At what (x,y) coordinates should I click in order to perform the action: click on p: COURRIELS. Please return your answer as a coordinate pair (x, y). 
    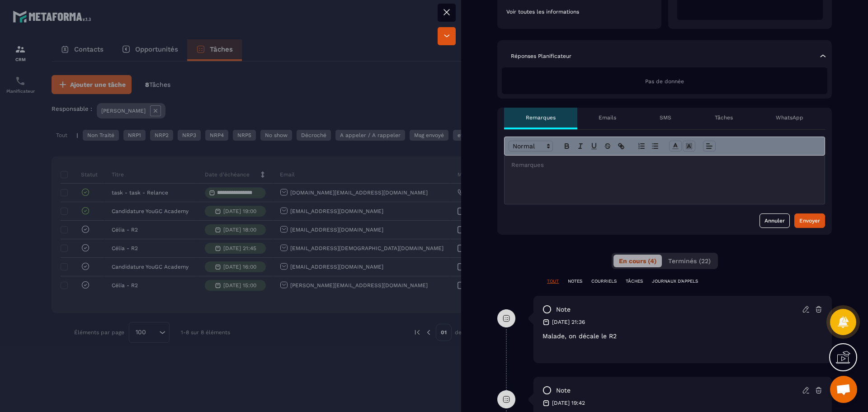
    Looking at the image, I should click on (604, 281).